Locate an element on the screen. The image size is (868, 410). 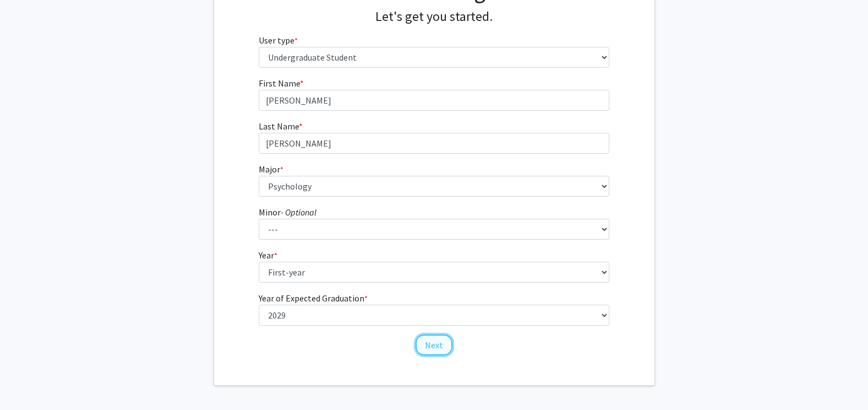
i: - Optional is located at coordinates (298, 212).